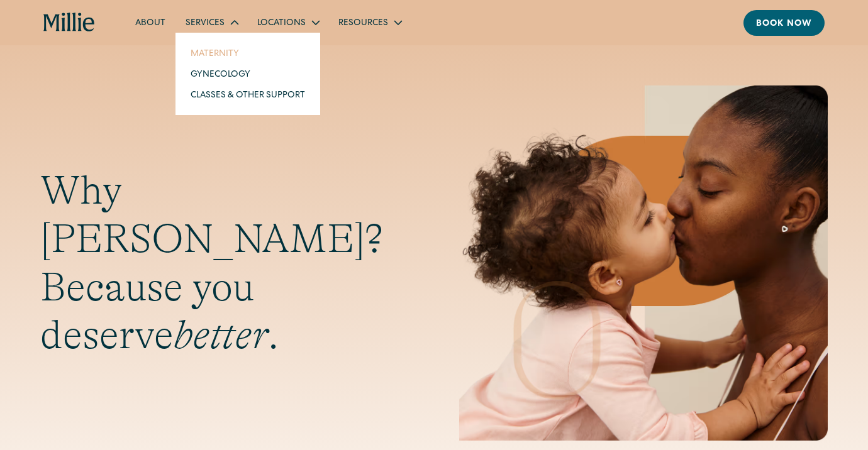 The width and height of the screenshot is (868, 450). I want to click on img: Mother and baby sharing a kiss, highlighting the emotional bond and nurturing care at the heart o..., so click(643, 263).